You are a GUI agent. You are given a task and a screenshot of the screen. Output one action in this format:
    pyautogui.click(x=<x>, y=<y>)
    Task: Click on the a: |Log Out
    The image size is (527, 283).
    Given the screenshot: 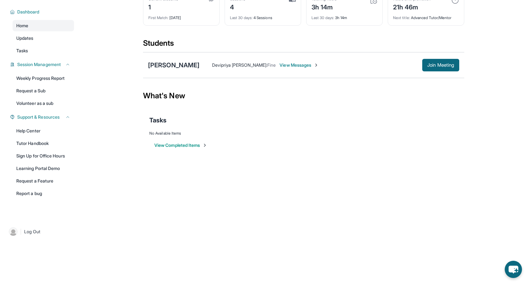 What is the action you would take?
    pyautogui.click(x=40, y=232)
    